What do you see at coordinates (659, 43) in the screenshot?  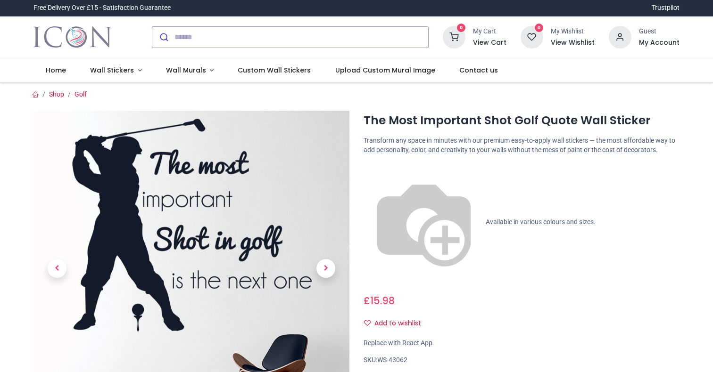 I see `a: My Account` at bounding box center [659, 43].